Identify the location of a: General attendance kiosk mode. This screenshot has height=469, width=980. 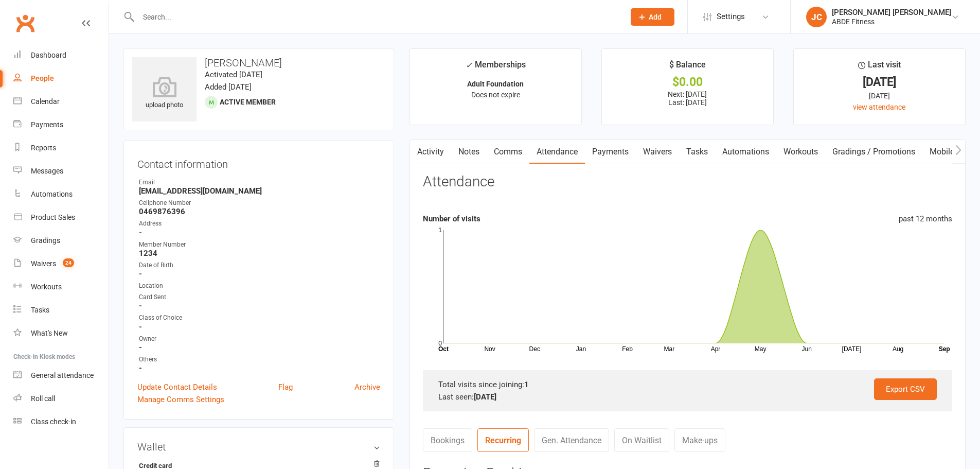
(60, 375).